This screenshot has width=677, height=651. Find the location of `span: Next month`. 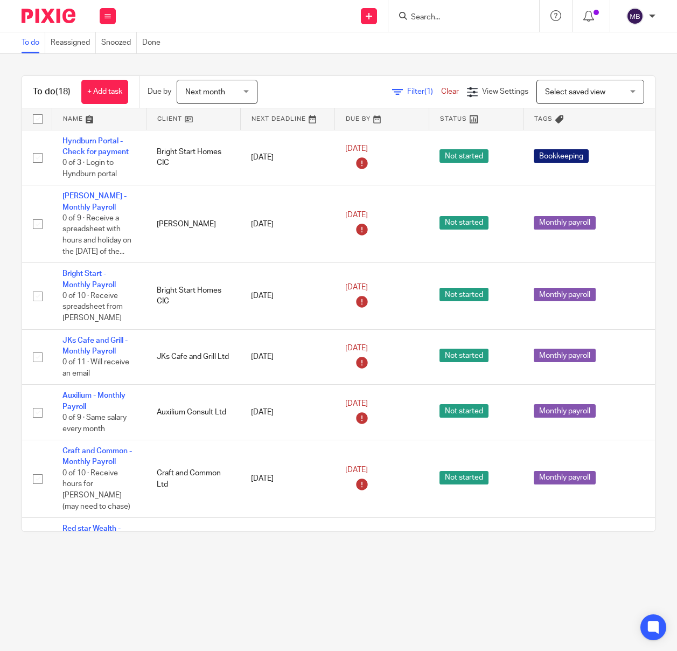

span: Next month is located at coordinates (205, 92).